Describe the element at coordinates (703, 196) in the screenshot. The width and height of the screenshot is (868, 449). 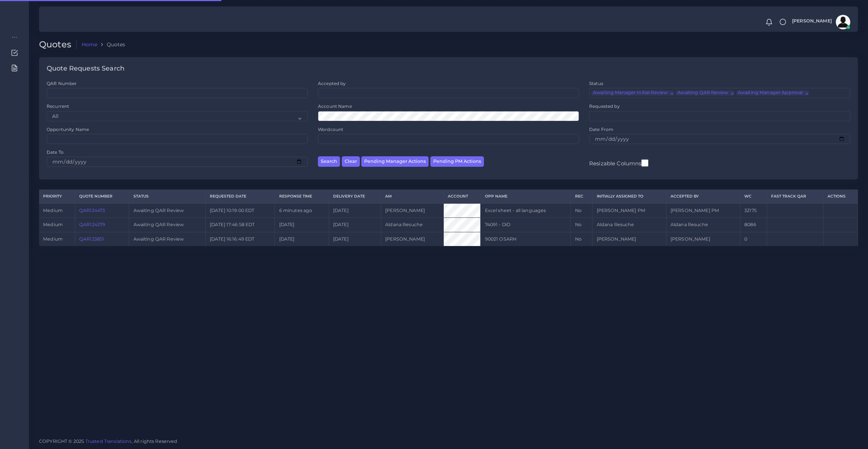
I see `th: Accepted by` at that location.